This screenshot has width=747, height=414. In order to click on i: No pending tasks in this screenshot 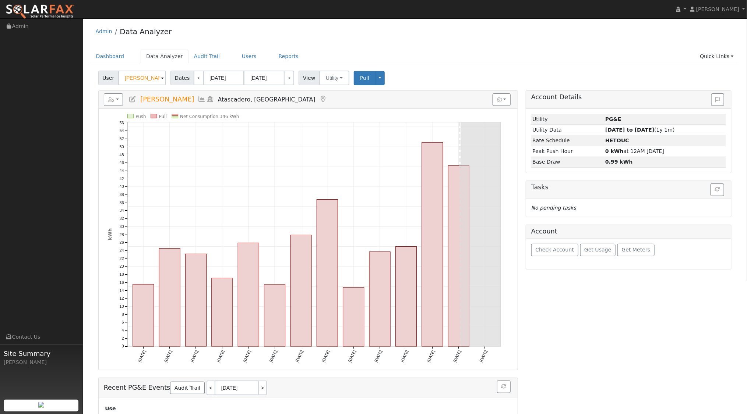, I will do `click(554, 208)`.